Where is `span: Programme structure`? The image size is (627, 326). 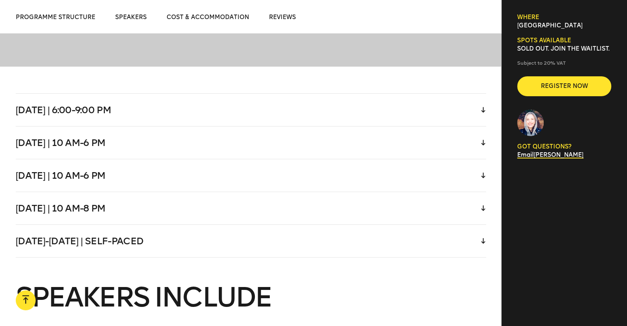 span: Programme structure is located at coordinates (56, 17).